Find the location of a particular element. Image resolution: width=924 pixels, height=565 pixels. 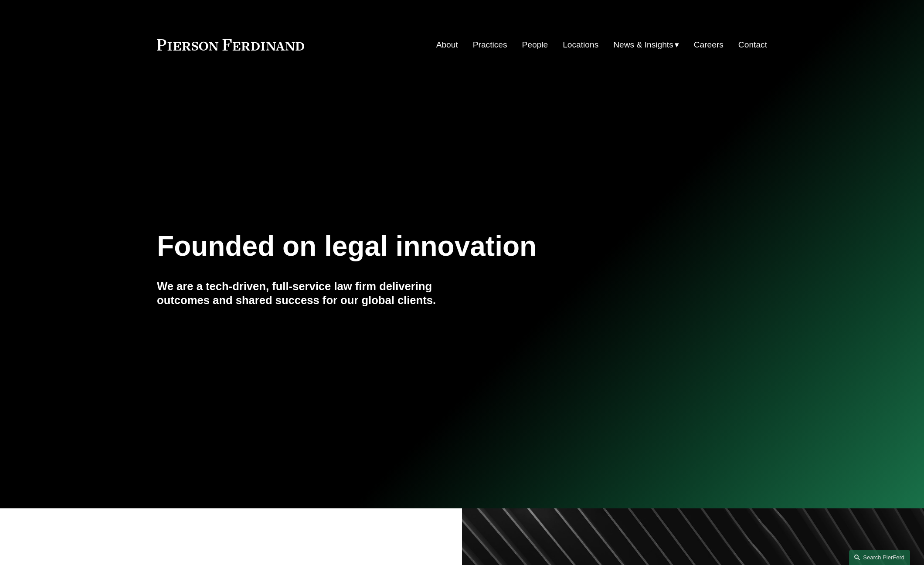

a: Search this site is located at coordinates (880, 557).